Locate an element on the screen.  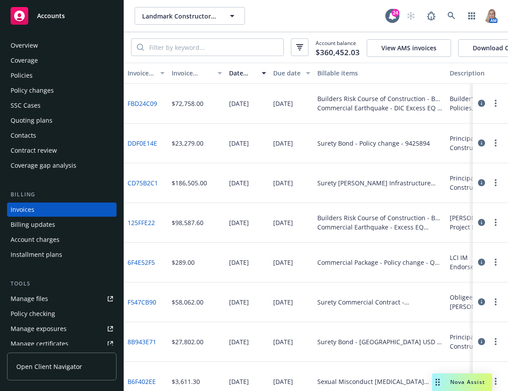
a: SSC Cases is located at coordinates (62, 105).